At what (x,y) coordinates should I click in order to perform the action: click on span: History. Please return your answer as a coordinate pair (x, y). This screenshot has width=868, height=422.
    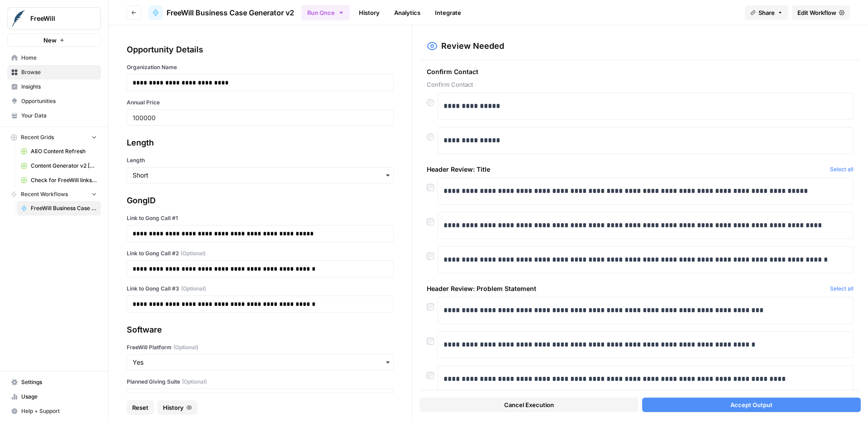
    Looking at the image, I should click on (174, 408).